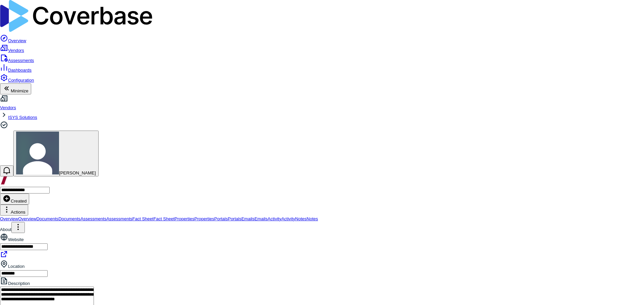 Image resolution: width=644 pixels, height=305 pixels. What do you see at coordinates (19, 70) in the screenshot?
I see `span: Dashboards` at bounding box center [19, 70].